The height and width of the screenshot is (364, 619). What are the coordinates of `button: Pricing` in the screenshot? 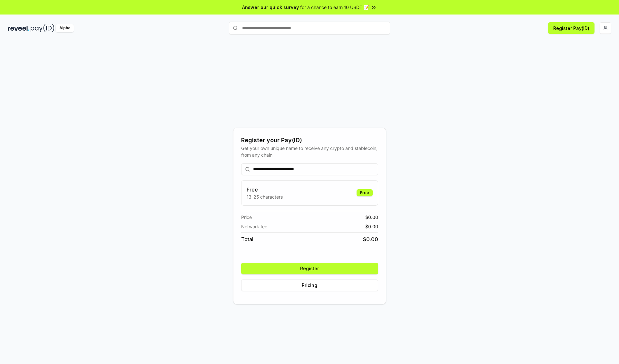 It's located at (310, 285).